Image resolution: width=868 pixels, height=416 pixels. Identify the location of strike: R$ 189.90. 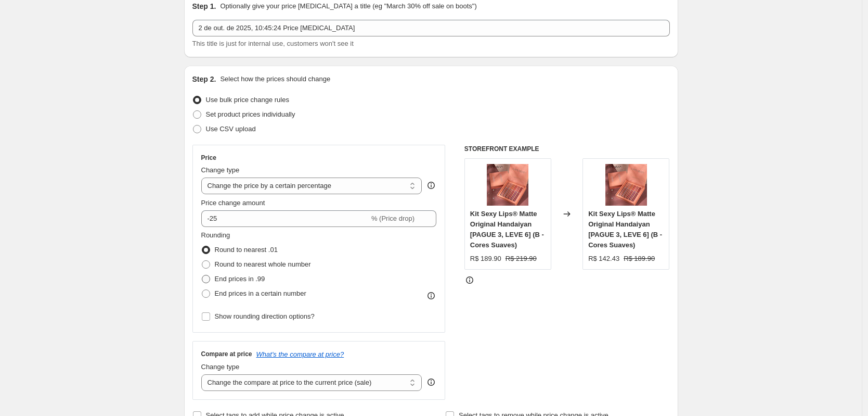
(639, 259).